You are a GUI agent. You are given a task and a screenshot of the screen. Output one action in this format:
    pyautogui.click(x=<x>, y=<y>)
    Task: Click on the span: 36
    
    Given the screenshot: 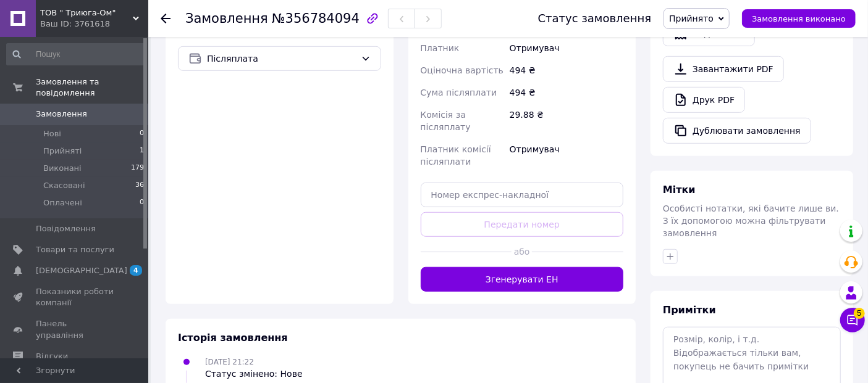 What is the action you would take?
    pyautogui.click(x=140, y=186)
    